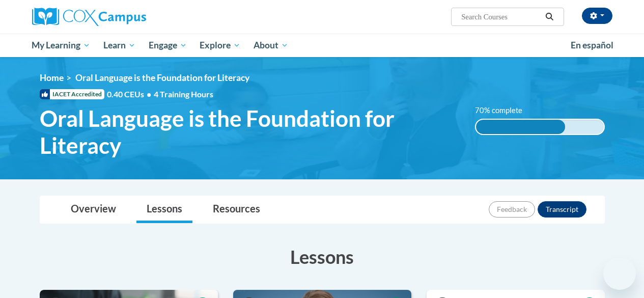 The width and height of the screenshot is (644, 298). Describe the element at coordinates (236, 209) in the screenshot. I see `a: Resources` at that location.